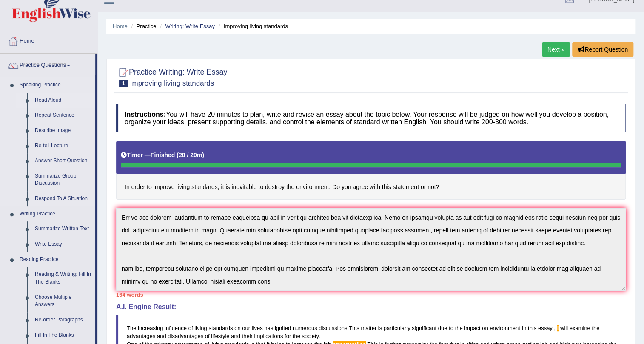 Image resolution: width=644 pixels, height=344 pixels. I want to click on span: implications, so click(268, 336).